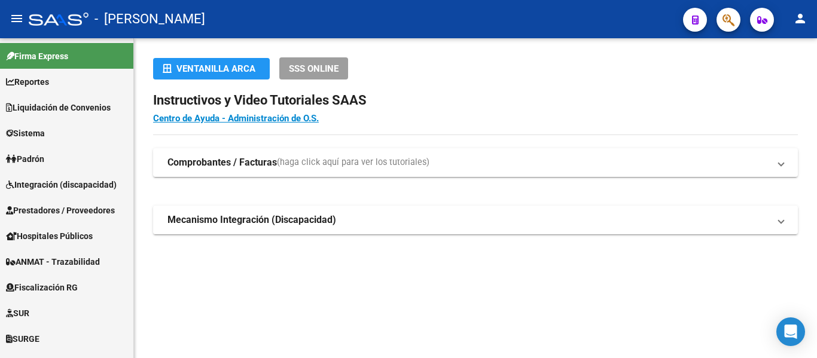 The height and width of the screenshot is (358, 817). Describe the element at coordinates (211, 69) in the screenshot. I see `button: Ventanilla ARCA` at that location.